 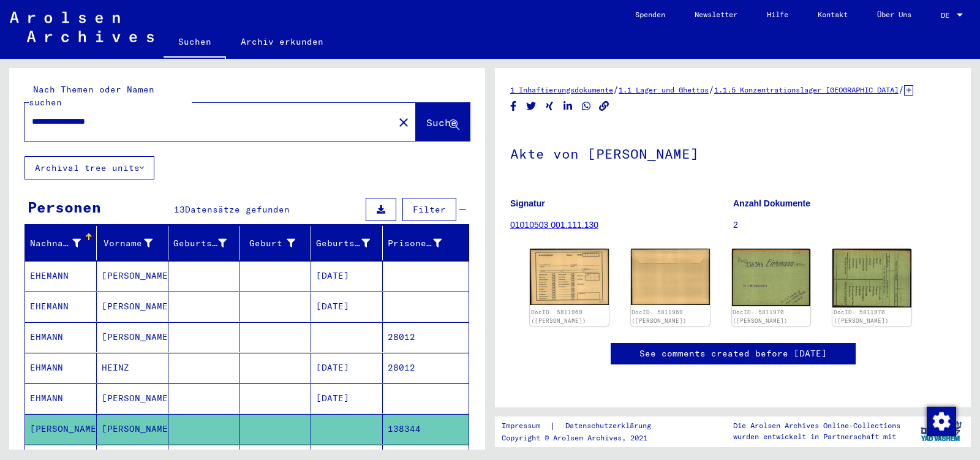 I want to click on span: 13, so click(x=179, y=209).